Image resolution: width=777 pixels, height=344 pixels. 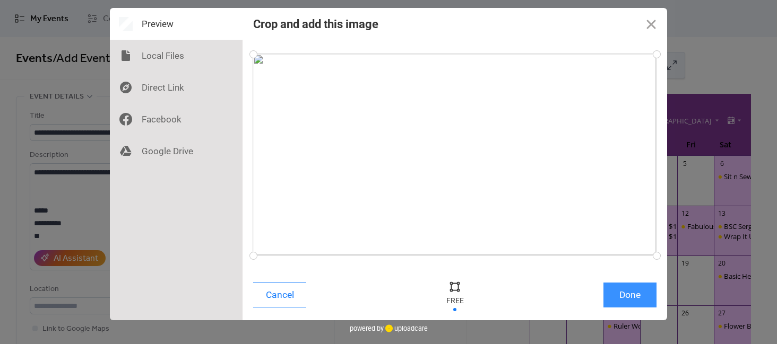 What do you see at coordinates (176, 24) in the screenshot?
I see `div: Preview` at bounding box center [176, 24].